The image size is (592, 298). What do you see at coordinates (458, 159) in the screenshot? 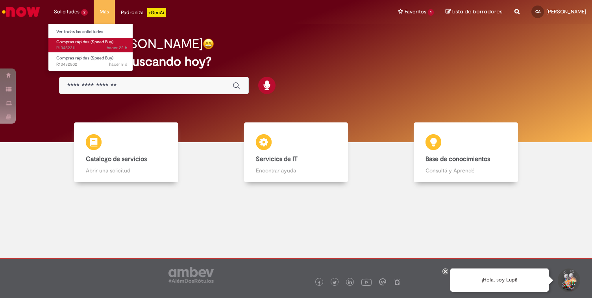
I see `b: Base de conocimientos` at bounding box center [458, 159].